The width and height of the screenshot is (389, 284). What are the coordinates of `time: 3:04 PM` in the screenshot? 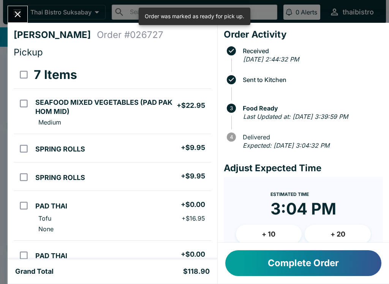 It's located at (303, 209).